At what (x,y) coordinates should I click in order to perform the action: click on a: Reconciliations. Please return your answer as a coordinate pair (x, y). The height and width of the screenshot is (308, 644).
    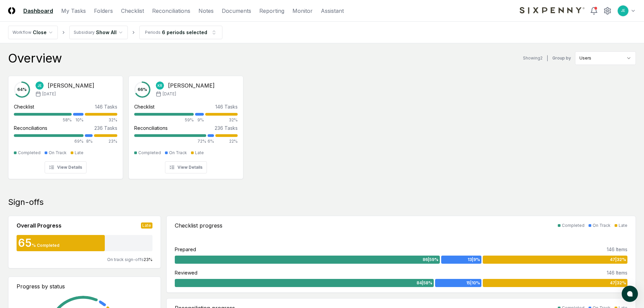
    Looking at the image, I should click on (171, 10).